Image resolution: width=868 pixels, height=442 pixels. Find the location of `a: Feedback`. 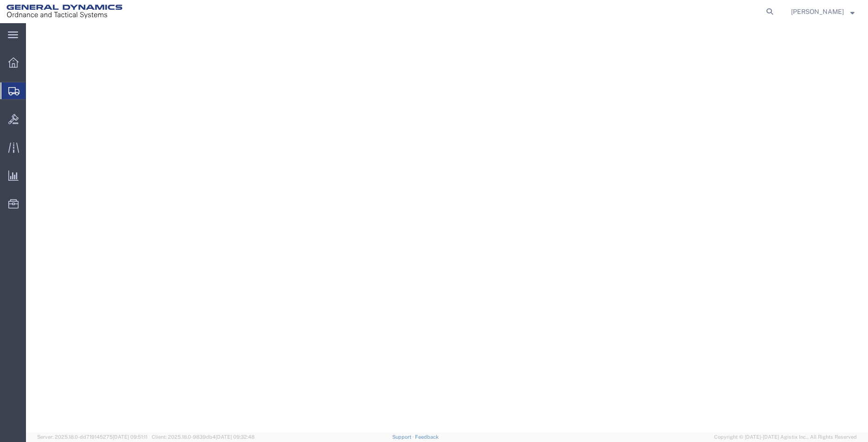

a: Feedback is located at coordinates (427, 437).